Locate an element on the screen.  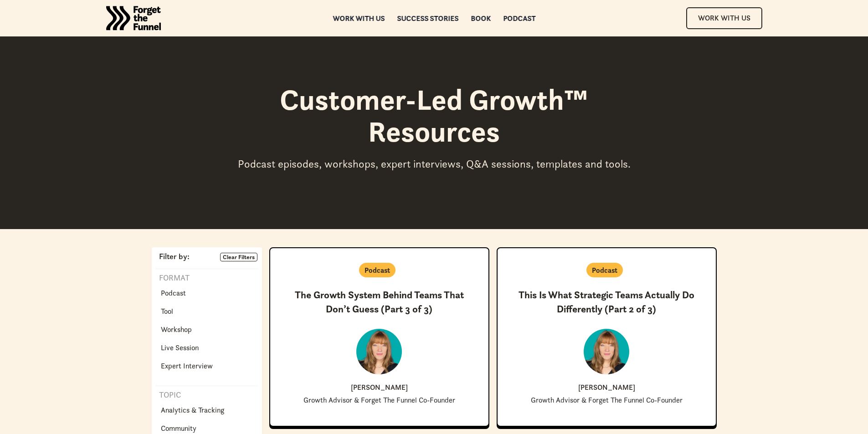
a: Live Session is located at coordinates (180, 348).